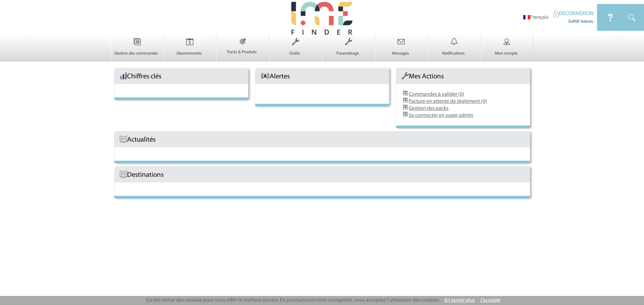 The image size is (644, 305). I want to click on img: fr, so click(527, 17).